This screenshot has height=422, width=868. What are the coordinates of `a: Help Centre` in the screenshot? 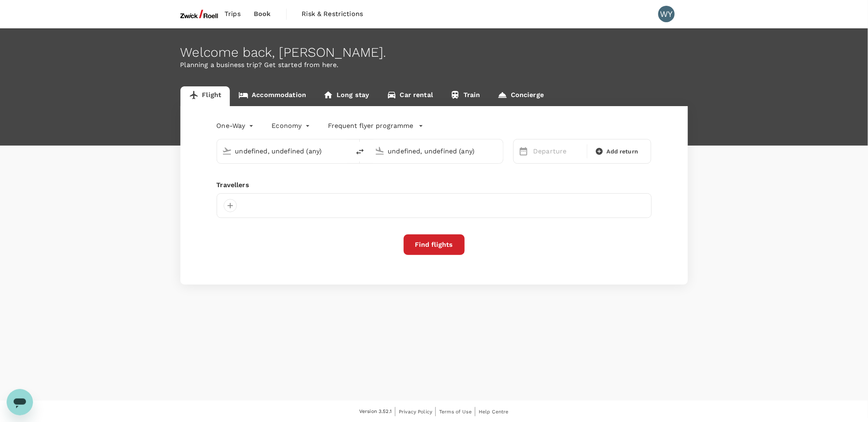 It's located at (494, 412).